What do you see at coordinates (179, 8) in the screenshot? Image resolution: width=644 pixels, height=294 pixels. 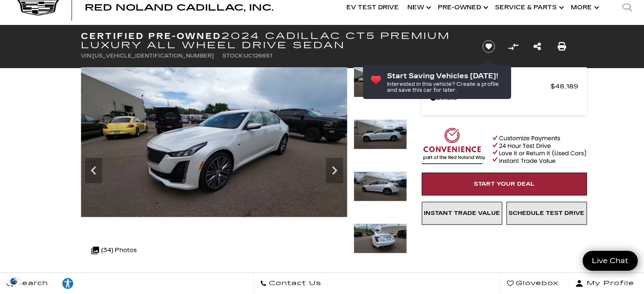 I see `span: Red Noland Cadillac, Inc.` at bounding box center [179, 8].